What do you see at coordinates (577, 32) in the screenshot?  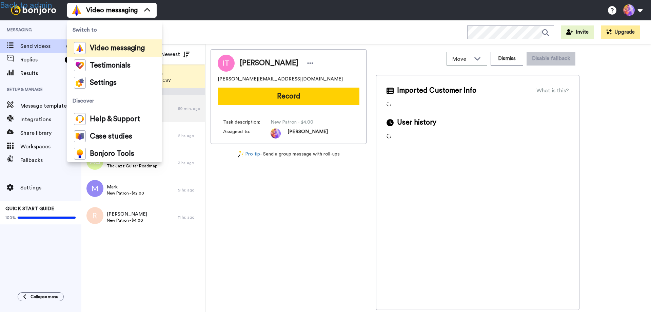 I see `button: Invite` at bounding box center [577, 32].